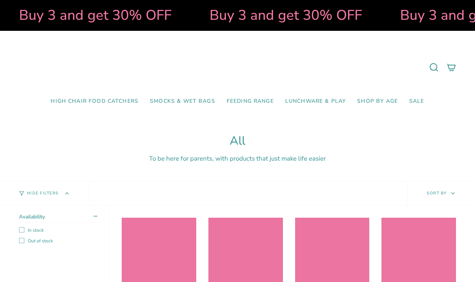  I want to click on span: To be here for parents, with products that just make life easier, so click(238, 158).